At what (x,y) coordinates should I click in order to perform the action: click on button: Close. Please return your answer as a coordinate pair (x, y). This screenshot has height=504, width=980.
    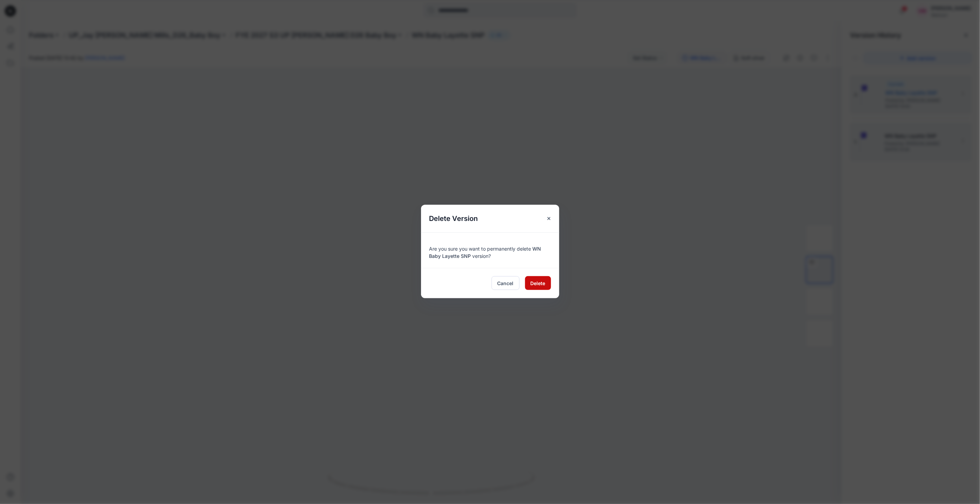
    Looking at the image, I should click on (549, 219).